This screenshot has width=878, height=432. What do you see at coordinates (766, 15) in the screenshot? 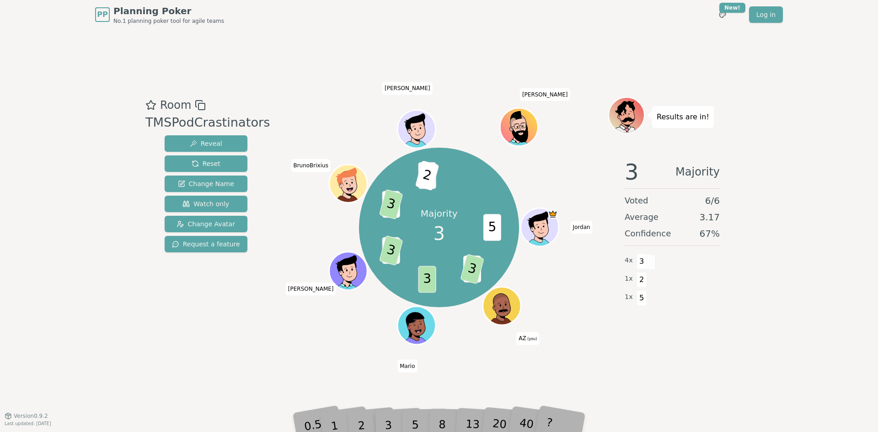
I see `a: Log in` at bounding box center [766, 15].